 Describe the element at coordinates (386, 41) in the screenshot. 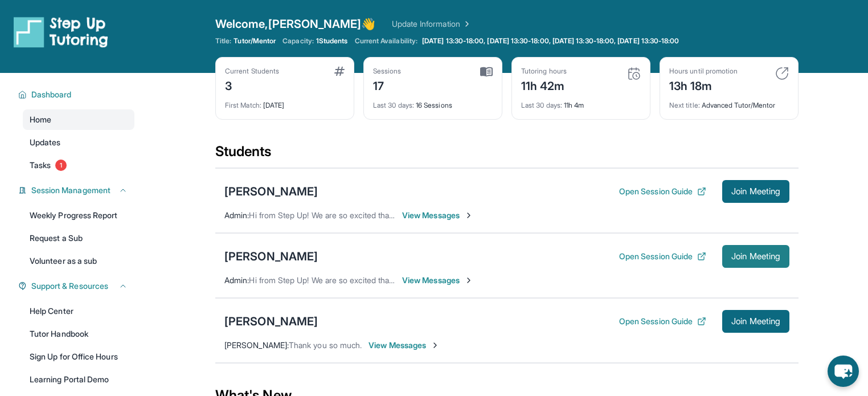

I see `span: Current Availability:` at that location.